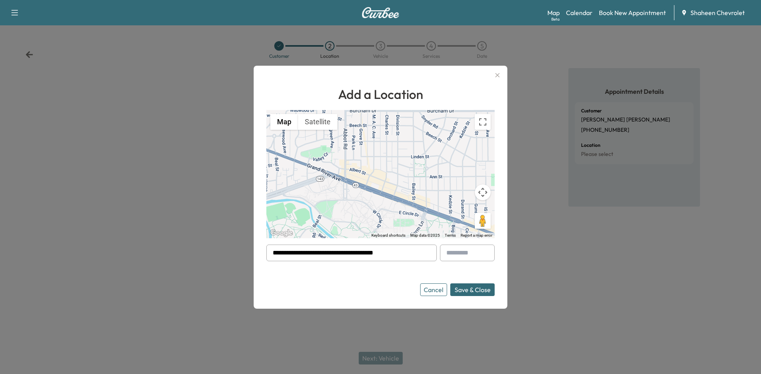  Describe the element at coordinates (632, 13) in the screenshot. I see `a: Book New Appointment` at that location.